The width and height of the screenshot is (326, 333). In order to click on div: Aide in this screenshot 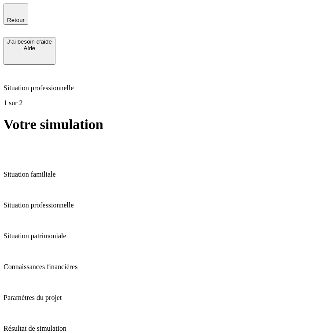, I will do `click(29, 48)`.